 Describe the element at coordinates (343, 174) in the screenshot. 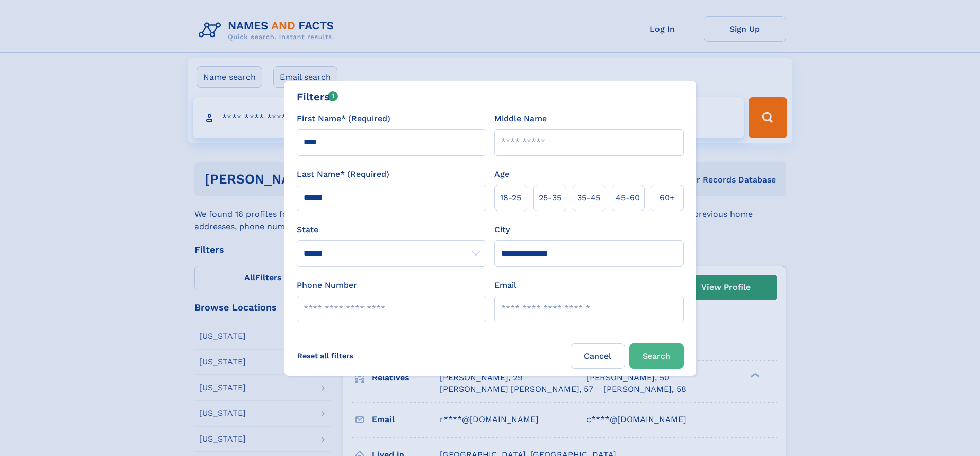

I see `label: Last Name* (Required)` at that location.